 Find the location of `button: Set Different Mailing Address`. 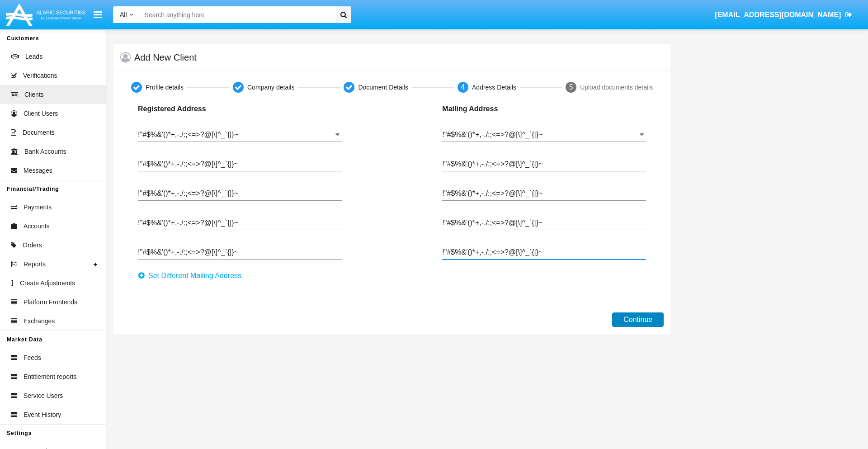

button: Set Different Mailing Address is located at coordinates (192, 275).